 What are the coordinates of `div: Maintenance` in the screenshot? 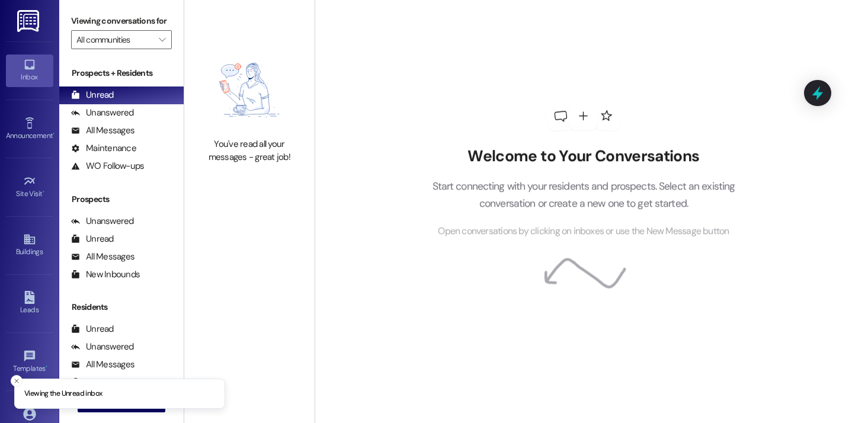 It's located at (104, 148).